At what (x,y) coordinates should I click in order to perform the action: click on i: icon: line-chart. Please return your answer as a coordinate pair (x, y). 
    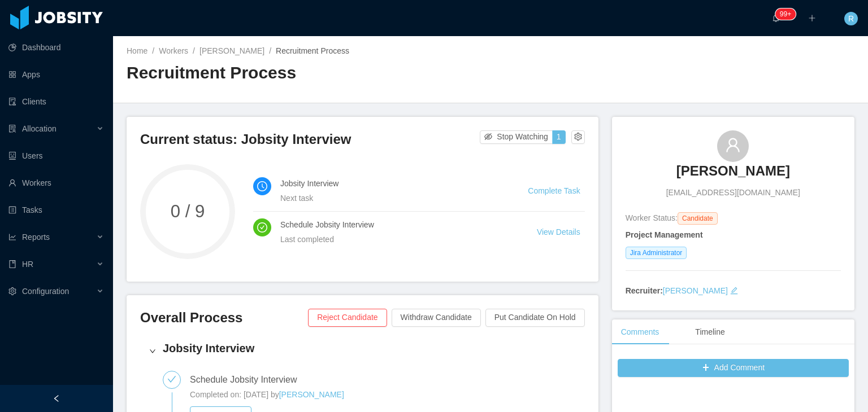
    Looking at the image, I should click on (13, 237).